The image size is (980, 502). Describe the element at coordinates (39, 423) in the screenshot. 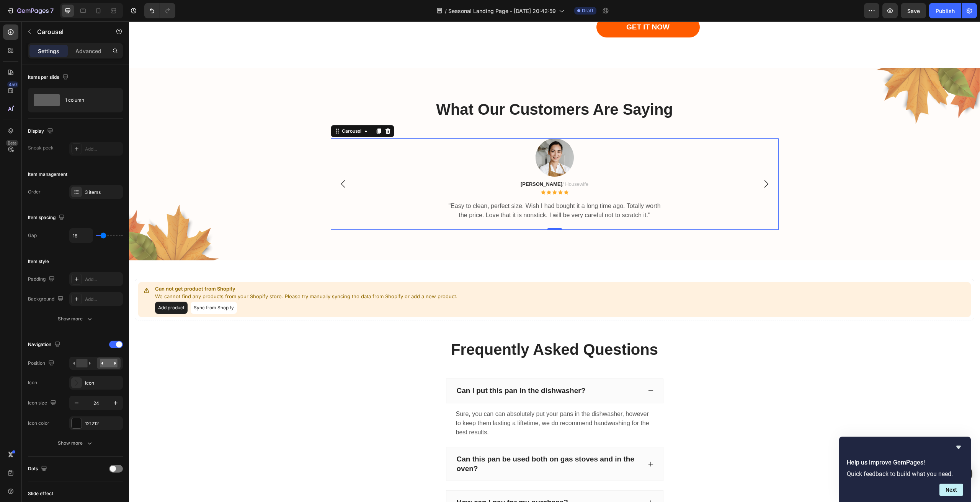

I see `div: Icon color` at that location.